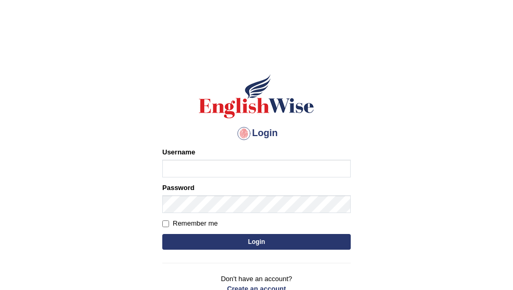  Describe the element at coordinates (256, 133) in the screenshot. I see `h4: Login` at that location.